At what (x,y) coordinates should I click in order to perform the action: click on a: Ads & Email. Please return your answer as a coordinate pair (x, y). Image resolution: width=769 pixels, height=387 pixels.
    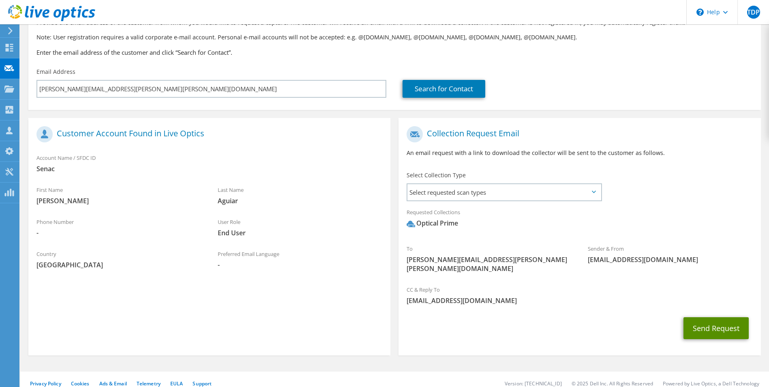
    Looking at the image, I should click on (113, 383).